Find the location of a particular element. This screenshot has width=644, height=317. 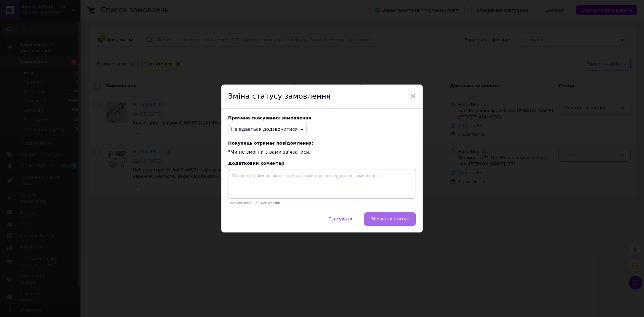

div: Причина скасування замовлення is located at coordinates (322, 118).